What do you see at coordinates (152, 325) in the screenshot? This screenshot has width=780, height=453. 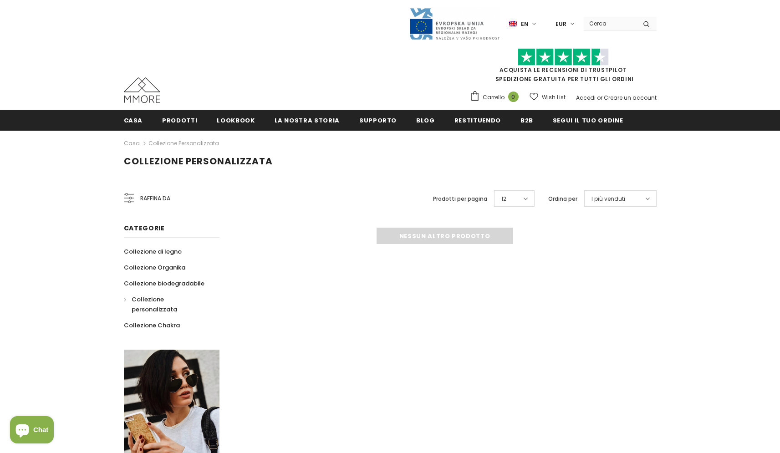 I see `span: Collezione Chakra` at bounding box center [152, 325].